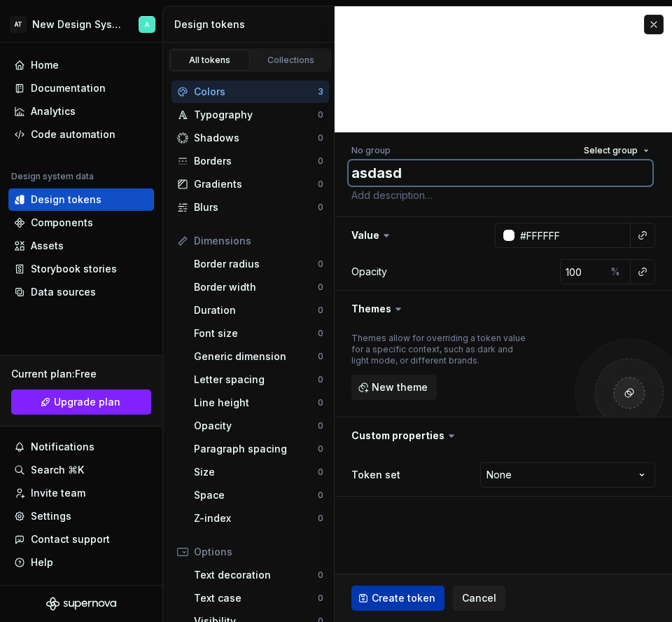 The image size is (672, 622). I want to click on button: Create token, so click(398, 598).